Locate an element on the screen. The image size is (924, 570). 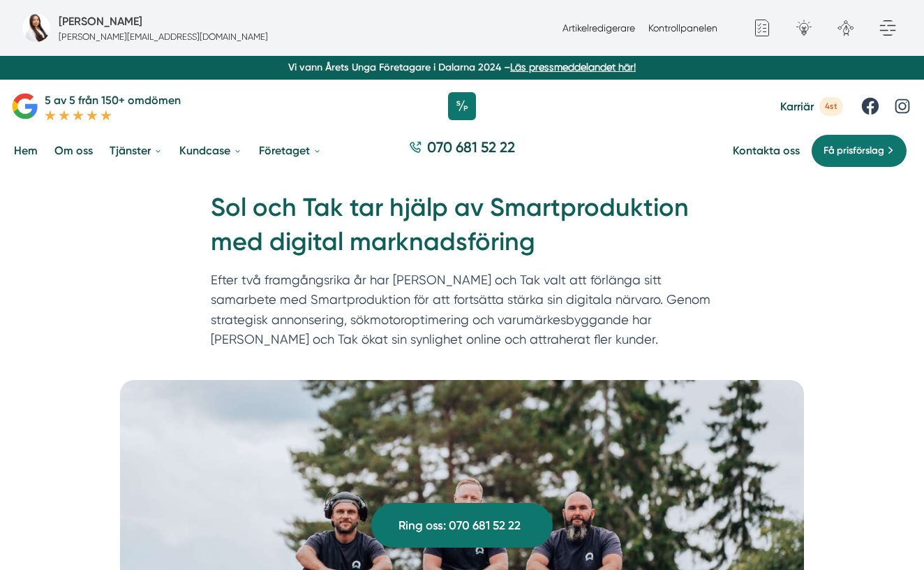
a: Karriär 4st is located at coordinates (811, 106).